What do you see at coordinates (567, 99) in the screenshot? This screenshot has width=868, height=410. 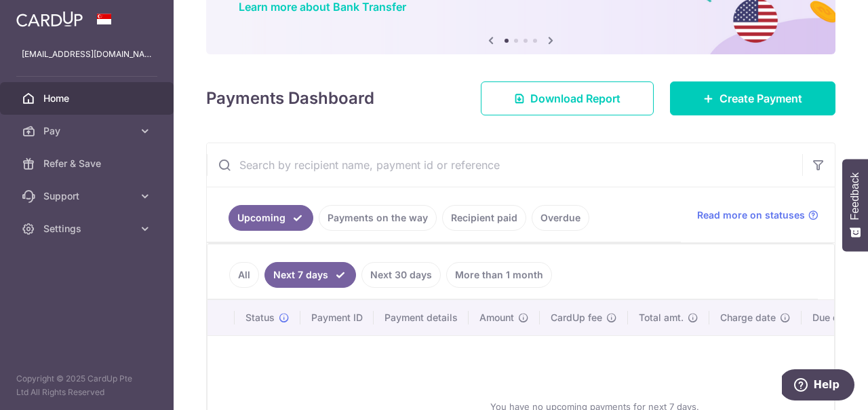 I see `a: Download Report` at bounding box center [567, 99].